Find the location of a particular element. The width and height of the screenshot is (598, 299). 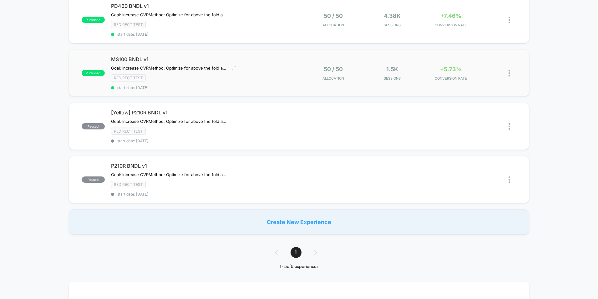

div: Duration is located at coordinates (239, 164).